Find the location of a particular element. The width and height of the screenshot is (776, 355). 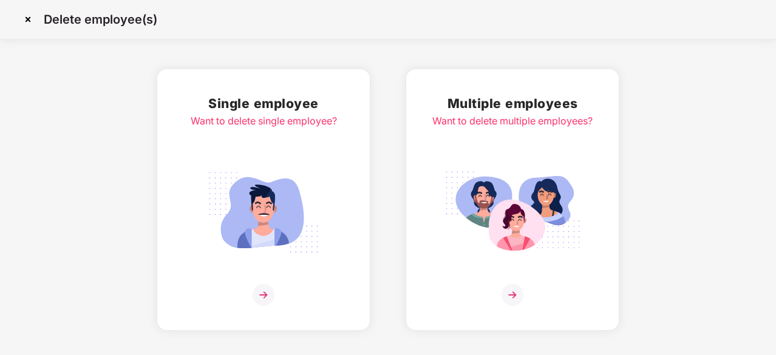

img: svg+xml;base64,PHN2ZyB4bWxucz0iaHR0cDovL3d3dy53My5vcmcvMjAwMC9zdmciIGlkPSJNdWx0aXBsZV9lbXBsb3llZS... is located at coordinates (513, 213).